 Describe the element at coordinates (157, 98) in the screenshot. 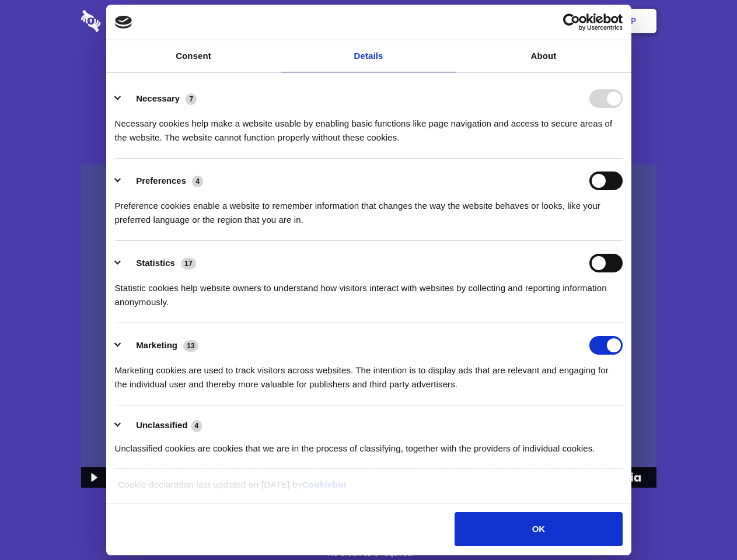

I see `label: Necessary` at that location.